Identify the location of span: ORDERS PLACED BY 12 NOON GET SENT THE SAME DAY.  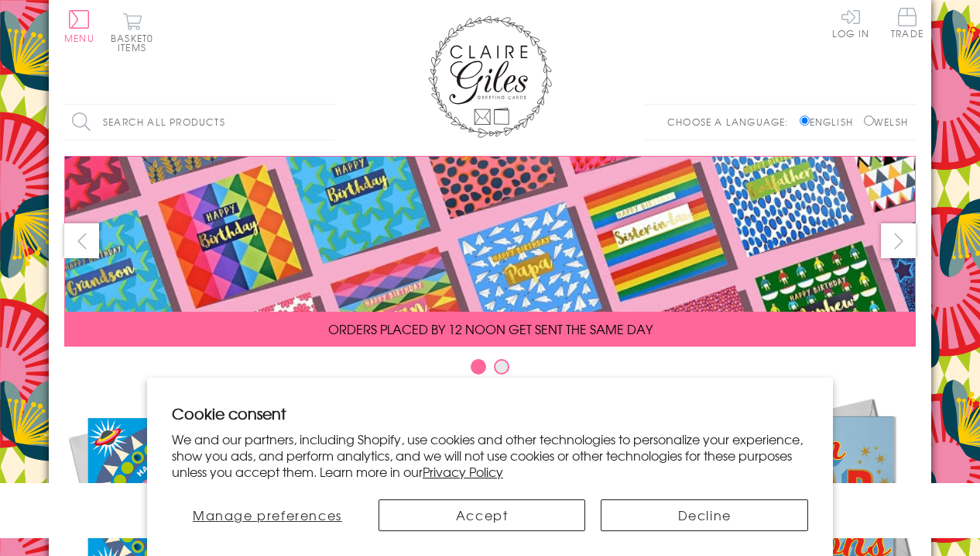
(490, 328).